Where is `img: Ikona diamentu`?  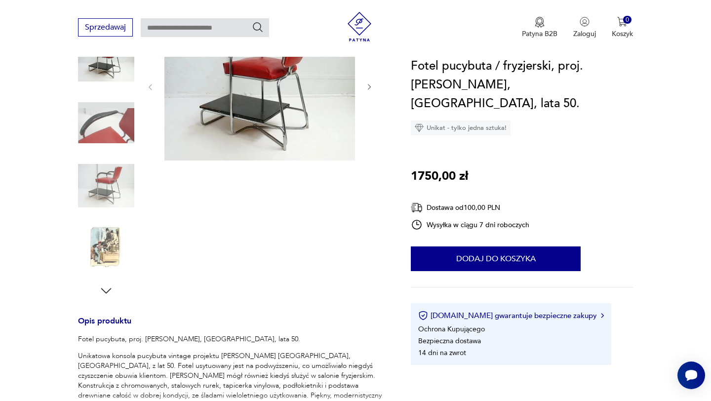 img: Ikona diamentu is located at coordinates (419, 128).